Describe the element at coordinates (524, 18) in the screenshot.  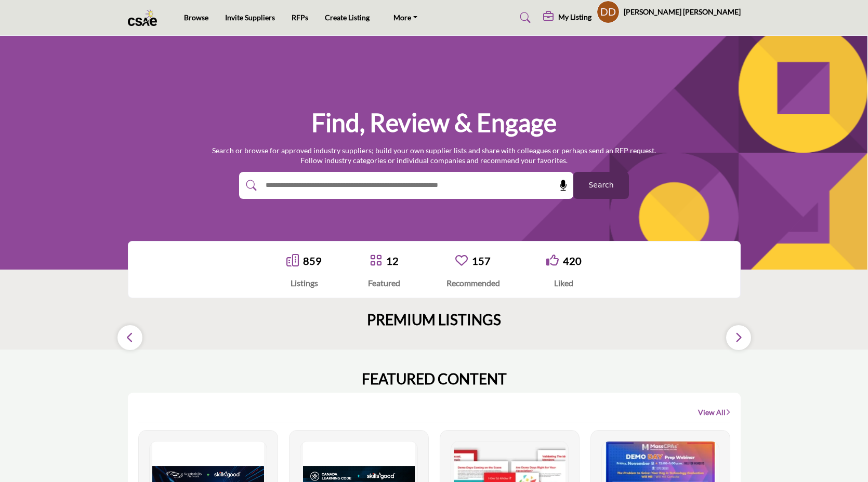
I see `a: Search` at that location.